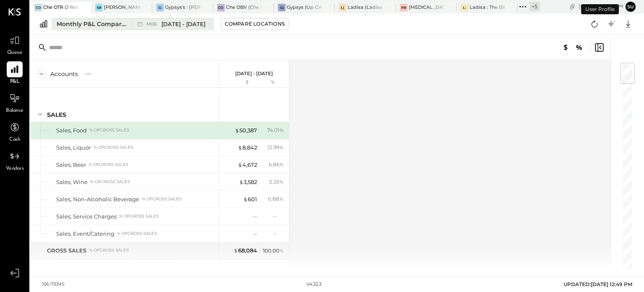 The height and width of the screenshot is (292, 644). Describe the element at coordinates (487, 8) in the screenshot. I see `div: Ladisa : The Blind Pig` at that location.